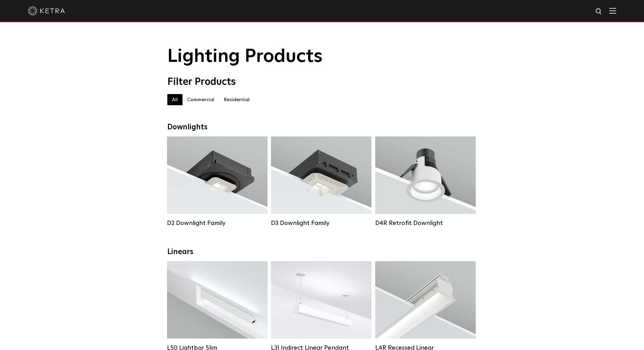 The height and width of the screenshot is (350, 644). What do you see at coordinates (613, 11) in the screenshot?
I see `img: Hamburger%20Nav.svg` at bounding box center [613, 11].